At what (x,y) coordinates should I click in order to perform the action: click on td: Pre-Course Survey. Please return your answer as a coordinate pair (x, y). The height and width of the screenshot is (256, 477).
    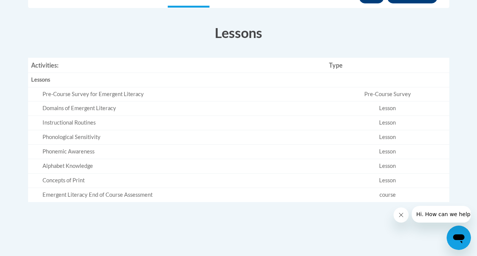
    Looking at the image, I should click on (387, 94).